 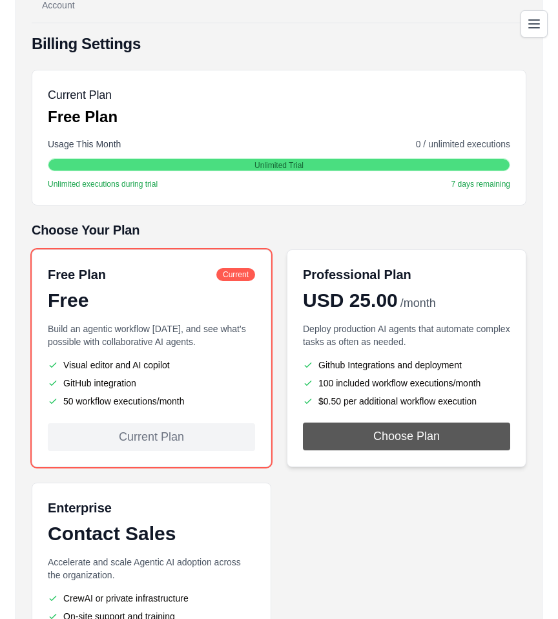 I want to click on li: Github Integrations and deployment, so click(x=406, y=365).